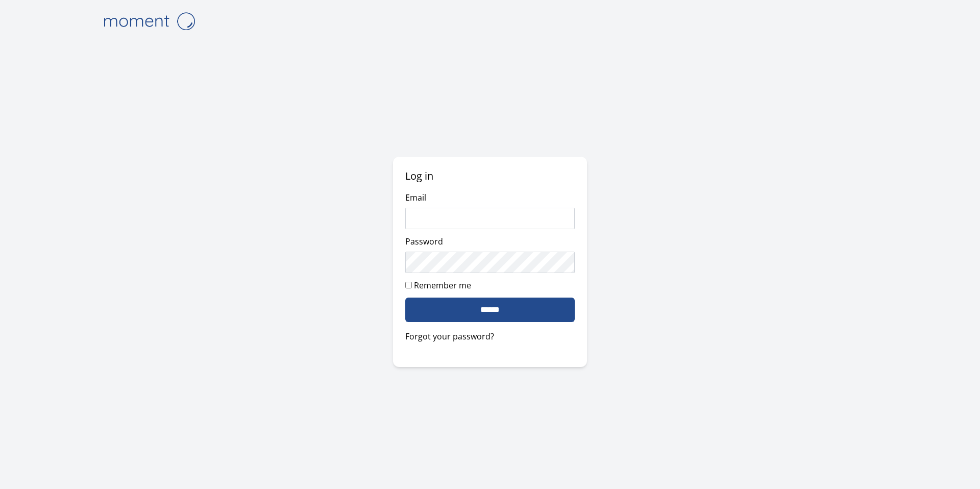 The height and width of the screenshot is (489, 980). Describe the element at coordinates (490, 337) in the screenshot. I see `a: Forgot your password?` at that location.